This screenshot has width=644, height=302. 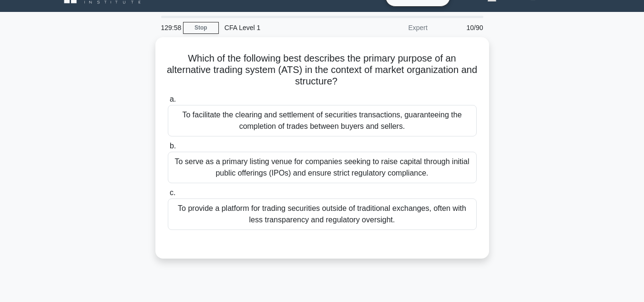 I want to click on div: To serve as a primary listing venue for companies seeking to raise capital through initial public..., so click(x=322, y=168).